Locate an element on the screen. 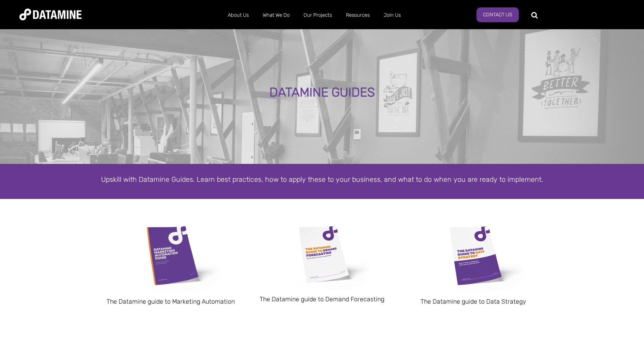 Image resolution: width=644 pixels, height=348 pixels. a: Join Us is located at coordinates (392, 15).